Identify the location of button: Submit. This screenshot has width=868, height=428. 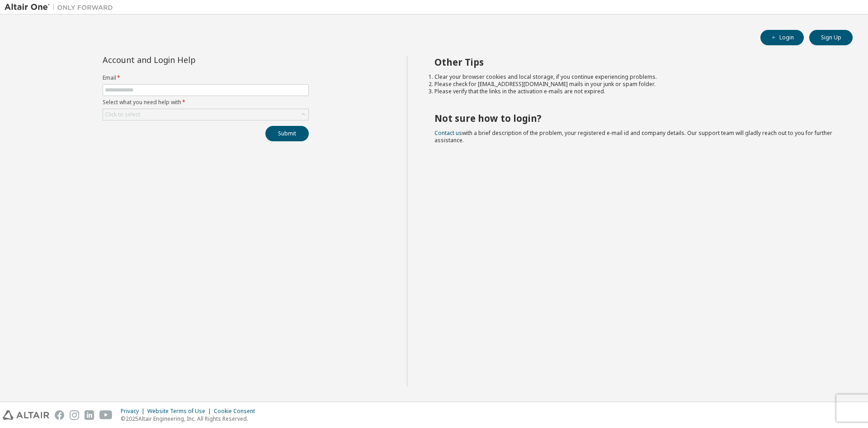
(287, 133).